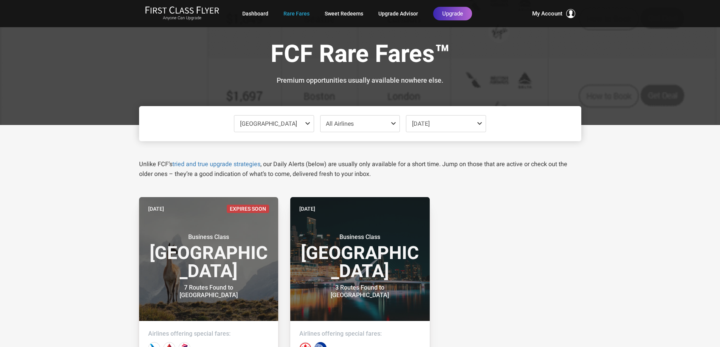 The image size is (720, 347). Describe the element at coordinates (340, 124) in the screenshot. I see `span: All Airlines` at that location.